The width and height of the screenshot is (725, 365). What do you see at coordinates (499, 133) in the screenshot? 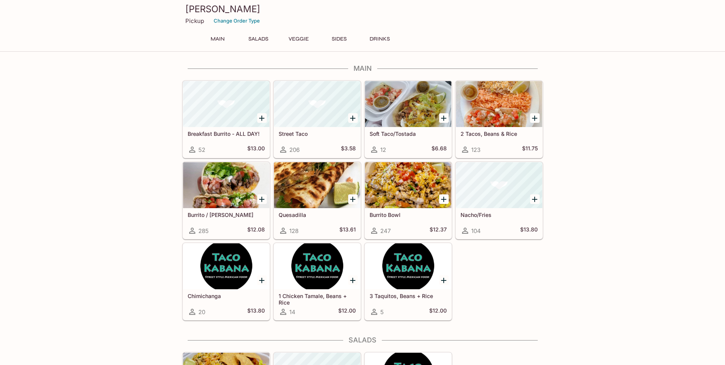
I see `h5: 2 Tacos, Beans & Rice` at bounding box center [499, 133].